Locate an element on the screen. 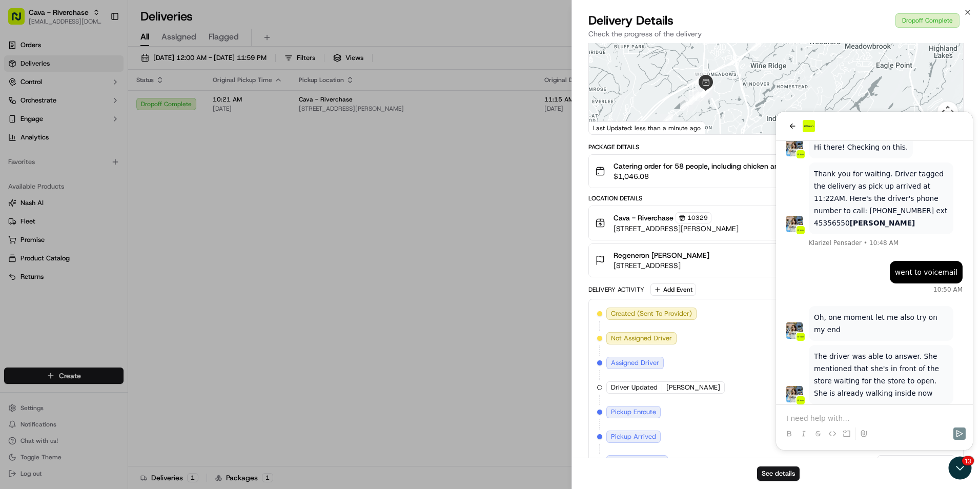 Image resolution: width=980 pixels, height=489 pixels. div: went to voicemail is located at coordinates (150, 161).